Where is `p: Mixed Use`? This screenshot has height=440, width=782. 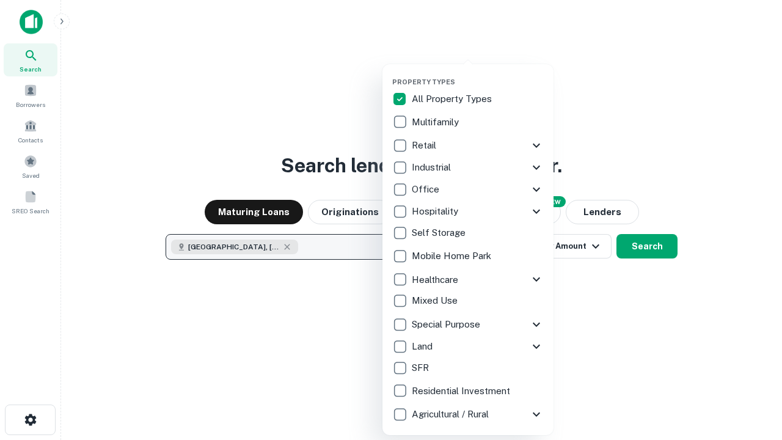
p: Mixed Use is located at coordinates (436, 301).